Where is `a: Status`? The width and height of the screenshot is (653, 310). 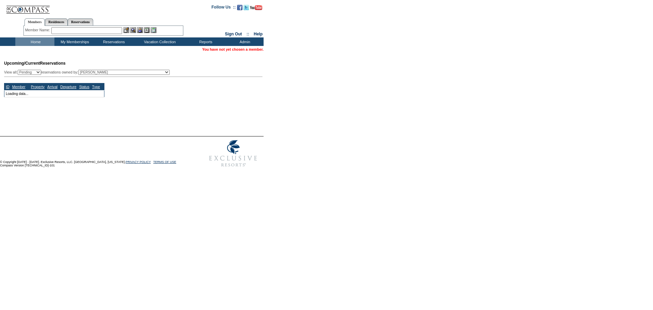
a: Status is located at coordinates (84, 87).